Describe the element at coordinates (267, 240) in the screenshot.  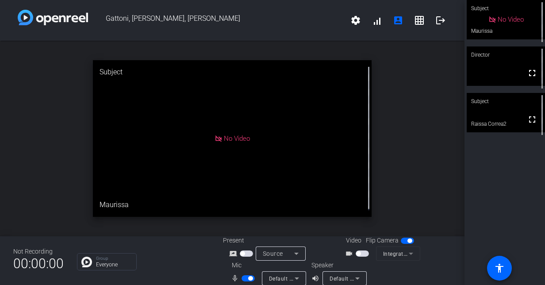
I see `div: Present` at that location.